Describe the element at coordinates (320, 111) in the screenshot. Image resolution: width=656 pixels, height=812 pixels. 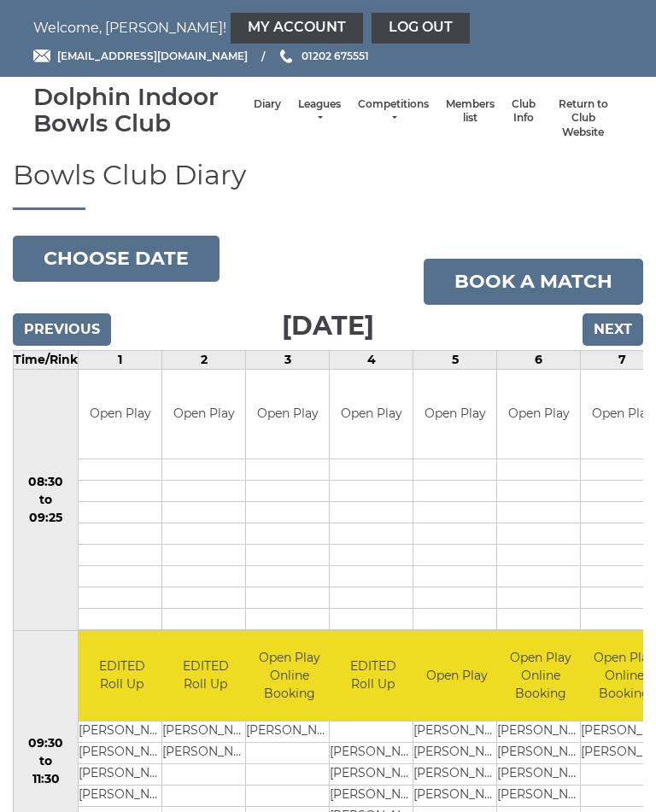
I see `a: Leagues` at that location.